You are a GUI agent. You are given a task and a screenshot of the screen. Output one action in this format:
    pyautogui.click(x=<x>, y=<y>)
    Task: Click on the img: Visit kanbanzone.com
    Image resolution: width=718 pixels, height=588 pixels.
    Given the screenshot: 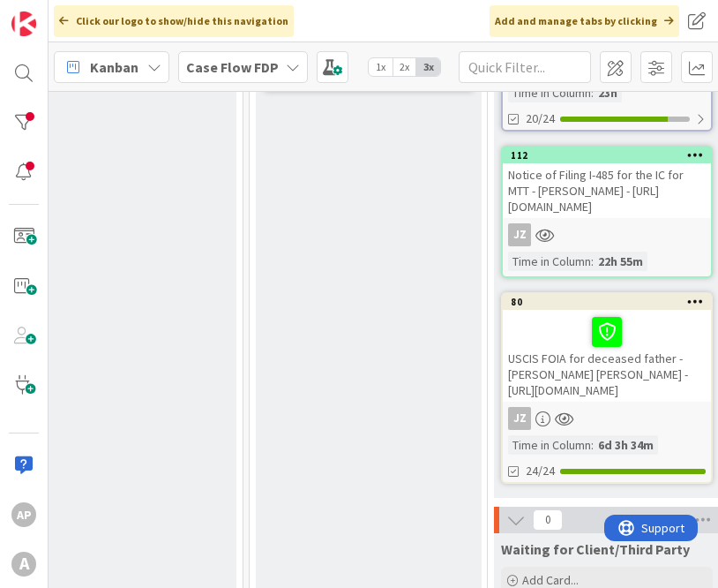 What is the action you would take?
    pyautogui.click(x=24, y=24)
    